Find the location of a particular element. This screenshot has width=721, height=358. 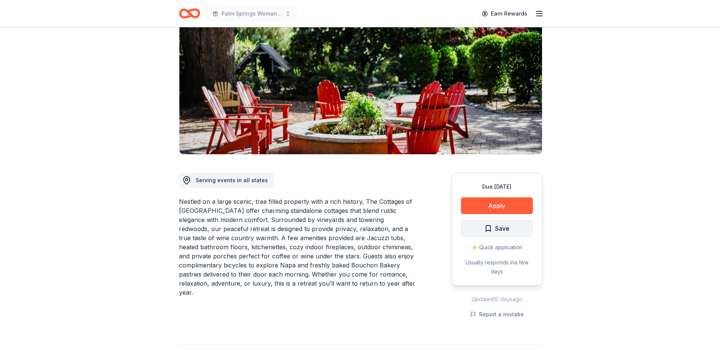

span: Save is located at coordinates (502, 228).